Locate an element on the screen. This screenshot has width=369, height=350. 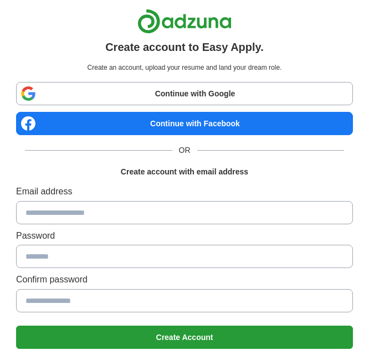
label: Email address is located at coordinates (184, 192).